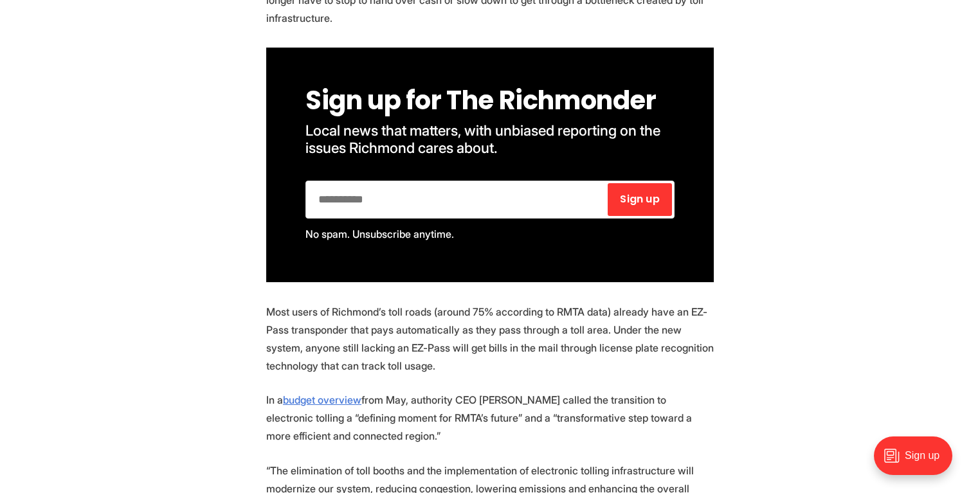  Describe the element at coordinates (490, 339) in the screenshot. I see `p: Most users of Richmond’s toll roads (around 75% according to RMTA data) already have an EZ-Pass t...` at that location.